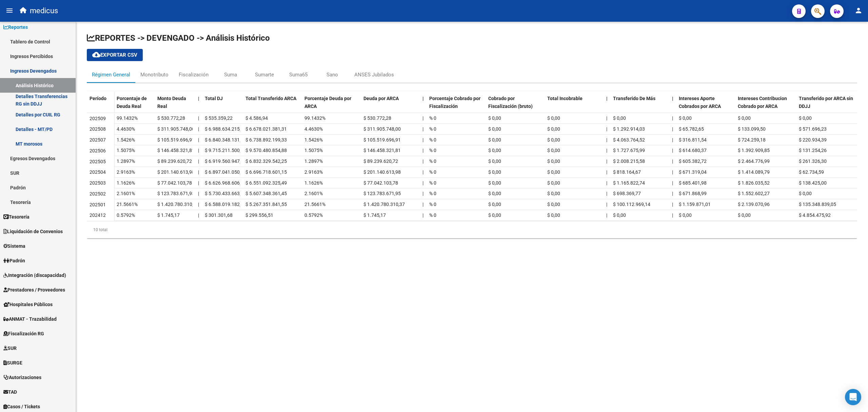 This screenshot has width=868, height=412. Describe the element at coordinates (96, 55) in the screenshot. I see `mat-icon: cloud_download` at that location.